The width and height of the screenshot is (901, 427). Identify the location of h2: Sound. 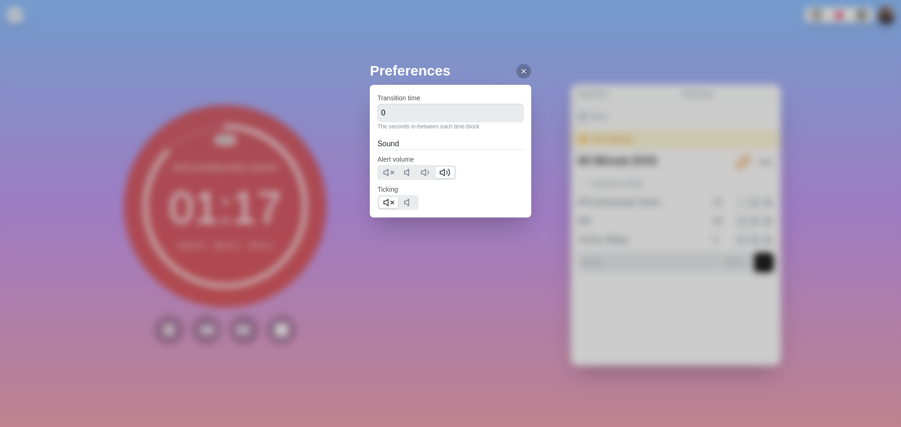
(450, 144).